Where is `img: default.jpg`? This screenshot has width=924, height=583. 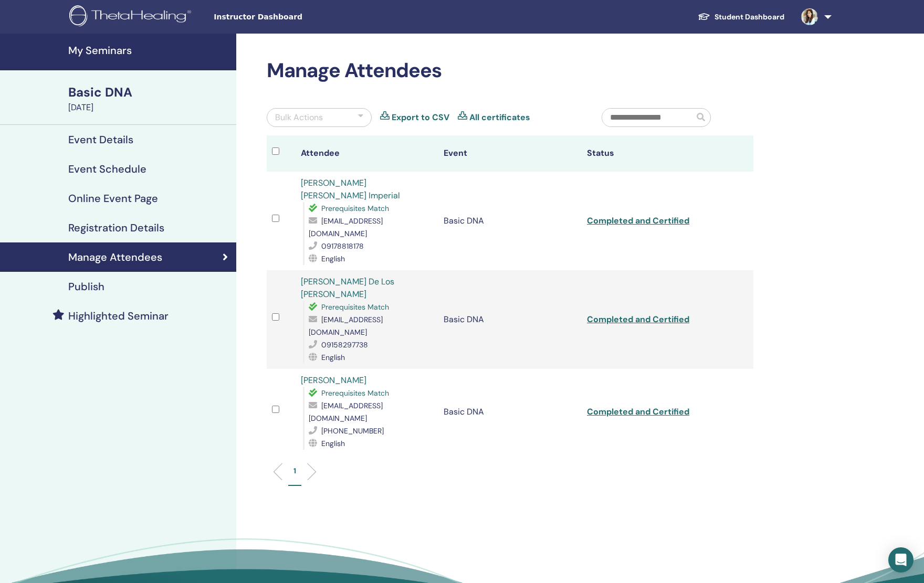 img: default.jpg is located at coordinates (810, 17).